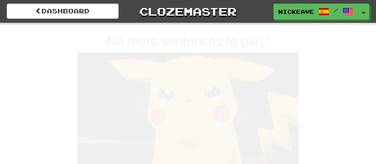 This screenshot has height=164, width=376. I want to click on h2: No more sentences to play!, so click(188, 41).